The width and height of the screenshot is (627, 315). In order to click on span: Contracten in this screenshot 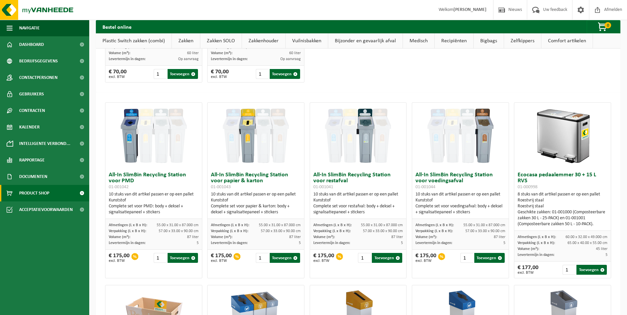, I will do `click(32, 111)`.